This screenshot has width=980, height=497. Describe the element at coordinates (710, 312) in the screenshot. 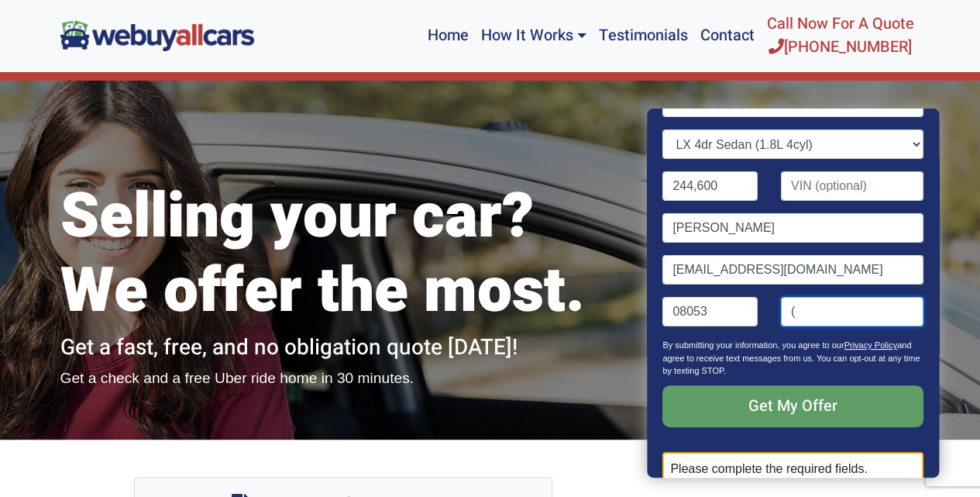

I see `input: Zip code` at that location.